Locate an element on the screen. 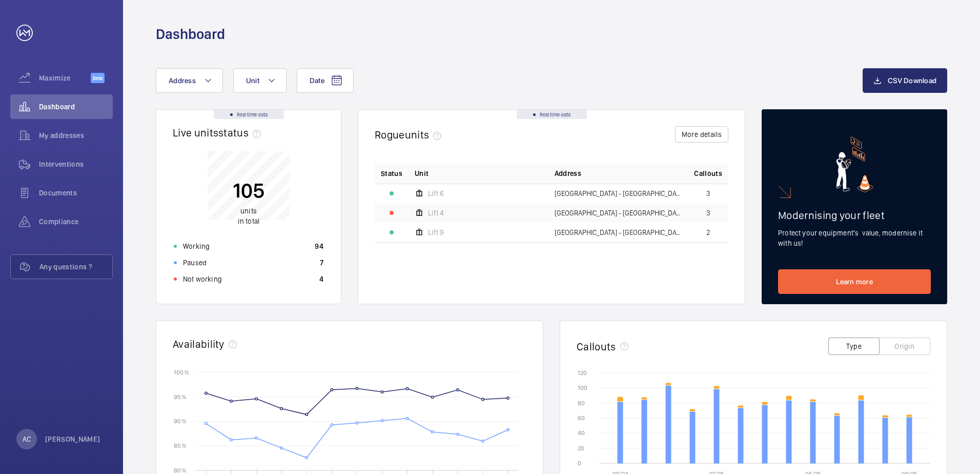  h2: Modernising your fleet is located at coordinates (855, 215).